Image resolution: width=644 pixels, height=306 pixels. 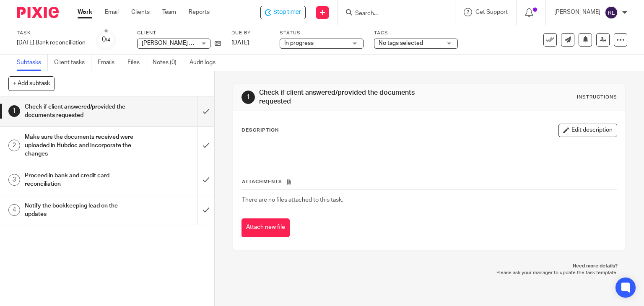 What do you see at coordinates (283, 13) in the screenshot?
I see `div: Justin Berry Contracting Ltd - August 2025 Bank reconciliation` at bounding box center [283, 13].